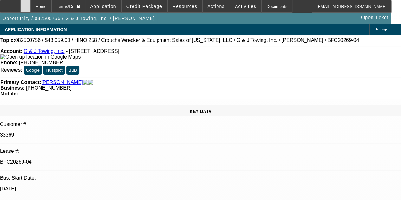 This screenshot has width=401, height=200. Describe the element at coordinates (91, 82) in the screenshot. I see `img: linkedin-icon.png` at that location.